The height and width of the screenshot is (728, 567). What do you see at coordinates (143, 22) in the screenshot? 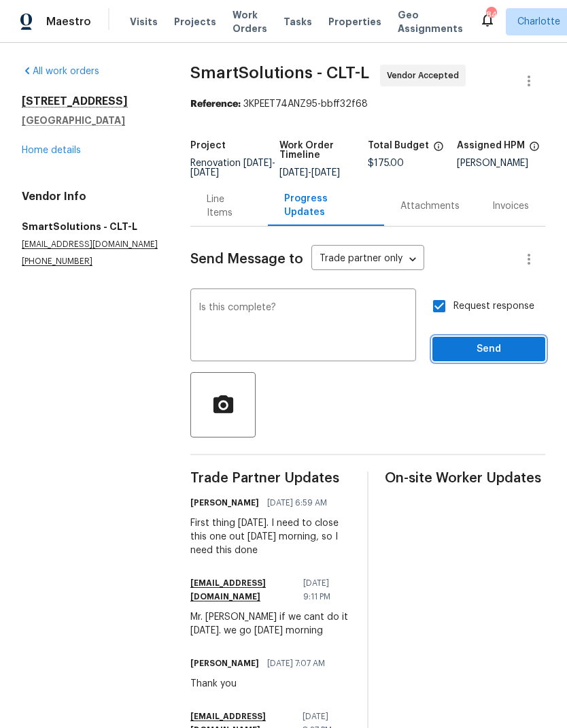
I see `span: Visits` at bounding box center [143, 22].